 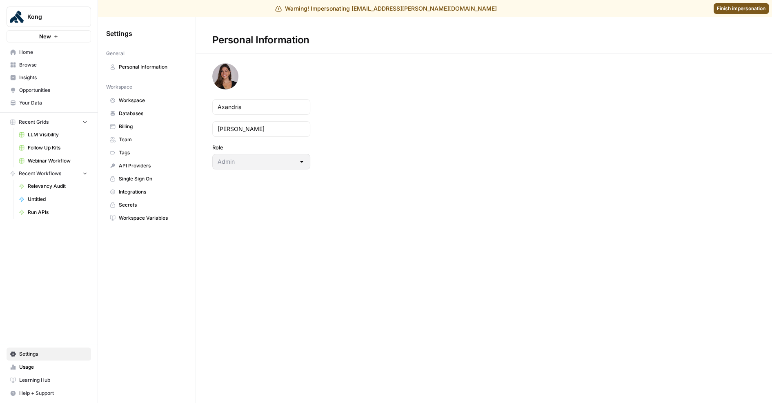 What do you see at coordinates (49, 78) in the screenshot?
I see `a: Insights` at bounding box center [49, 78].